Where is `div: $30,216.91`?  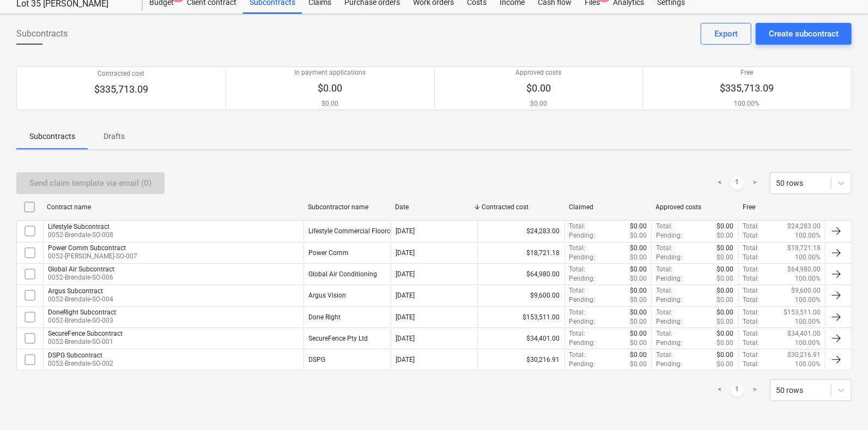
div: $30,216.91 is located at coordinates (520, 360).